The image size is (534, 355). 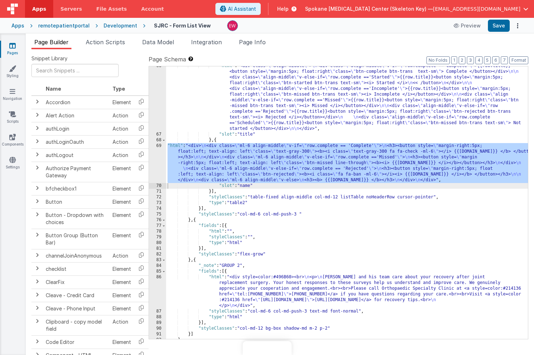 I want to click on button: Preview, so click(x=467, y=26).